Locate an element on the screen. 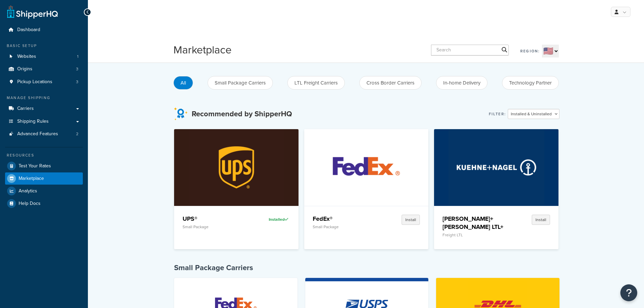  h1: Marketplace is located at coordinates (202, 49).